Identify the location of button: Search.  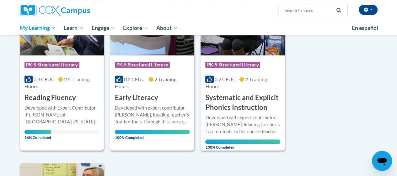
(339, 10).